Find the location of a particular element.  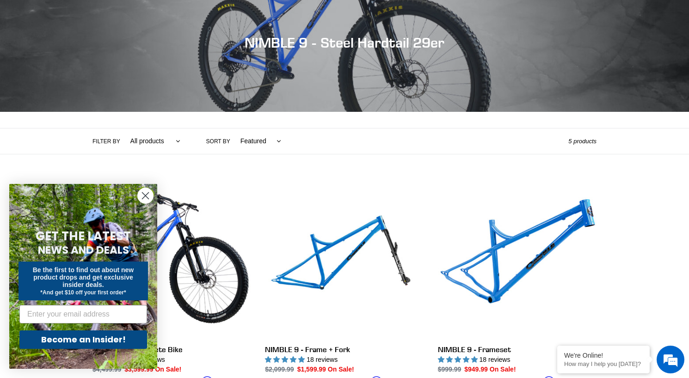

span: NEWS AND DEALS is located at coordinates (83, 250).